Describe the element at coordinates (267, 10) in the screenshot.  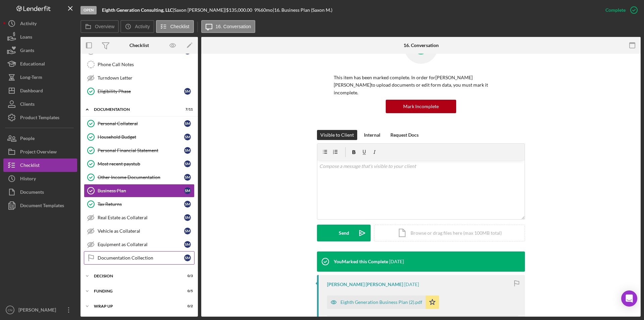
I see `div: 60 mo` at that location.